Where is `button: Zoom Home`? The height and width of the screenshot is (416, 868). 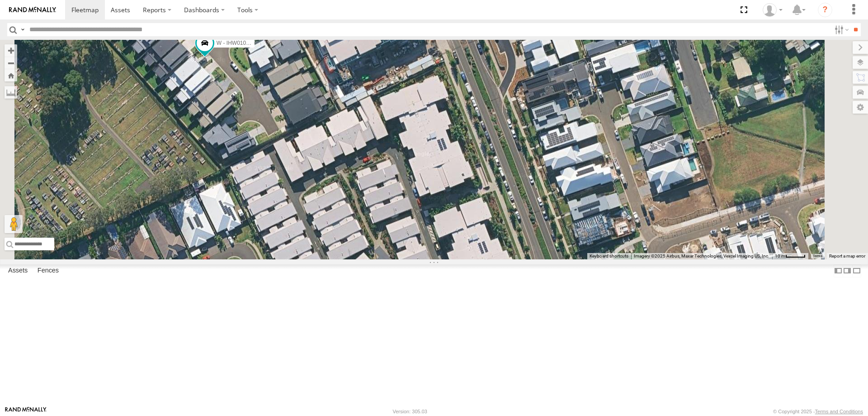 button: Zoom Home is located at coordinates (11, 75).